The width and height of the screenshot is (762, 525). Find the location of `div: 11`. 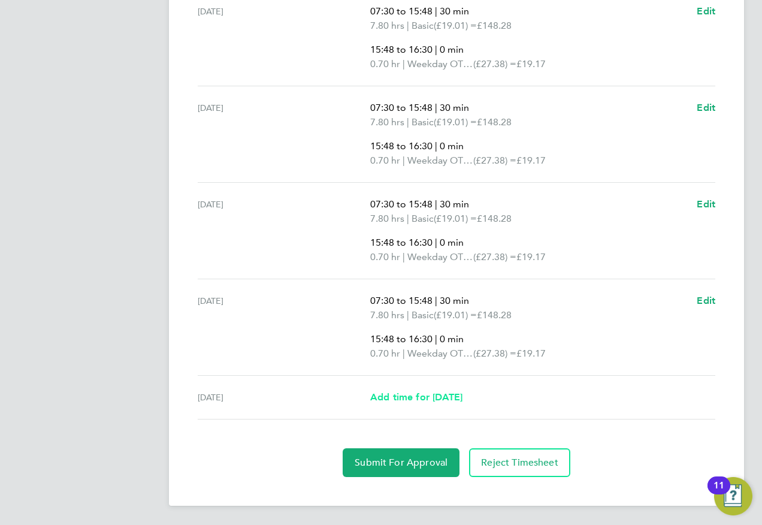

div: 11 is located at coordinates (719, 493).